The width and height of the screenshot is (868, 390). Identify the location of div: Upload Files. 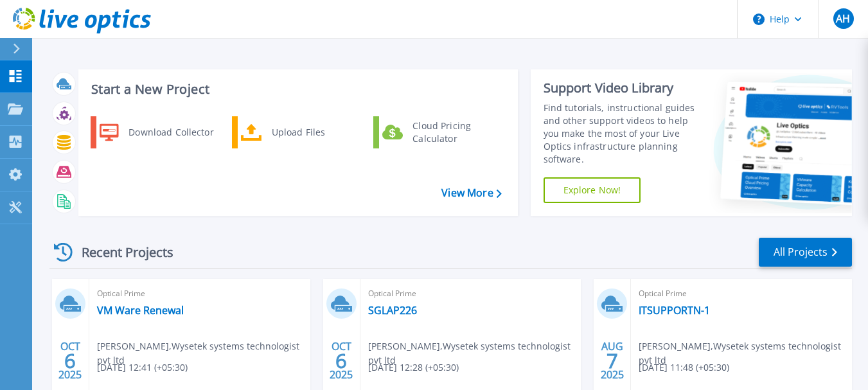
(313, 132).